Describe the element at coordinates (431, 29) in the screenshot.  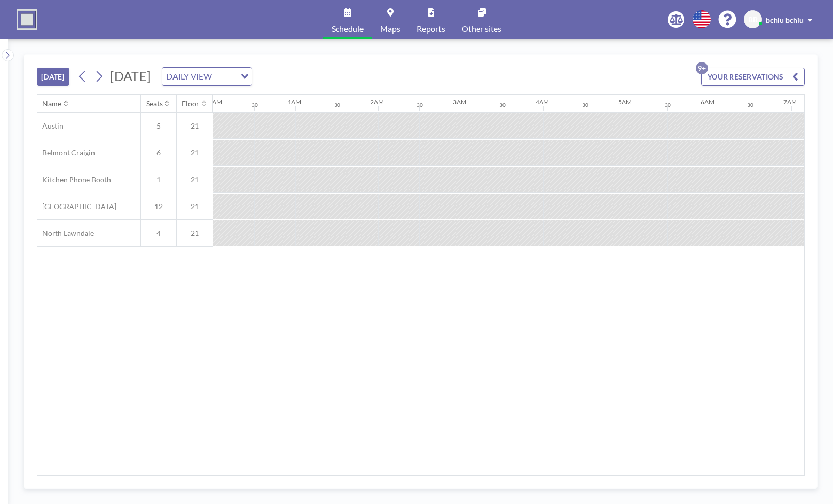
I see `span: Reports` at that location.